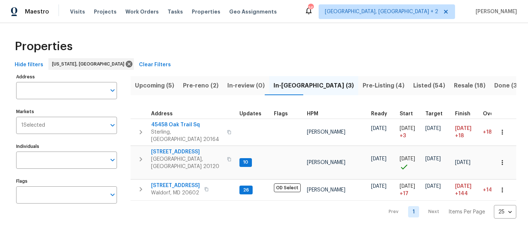 The width and height of the screenshot is (528, 246). Describe the element at coordinates (66, 147) in the screenshot. I see `label: Individuals` at that location.